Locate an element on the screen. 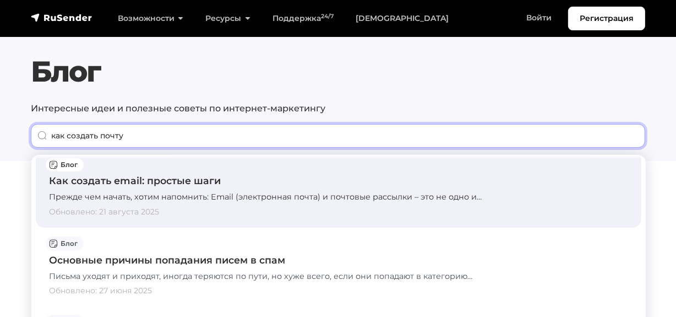  img: RuSender is located at coordinates (62, 18).